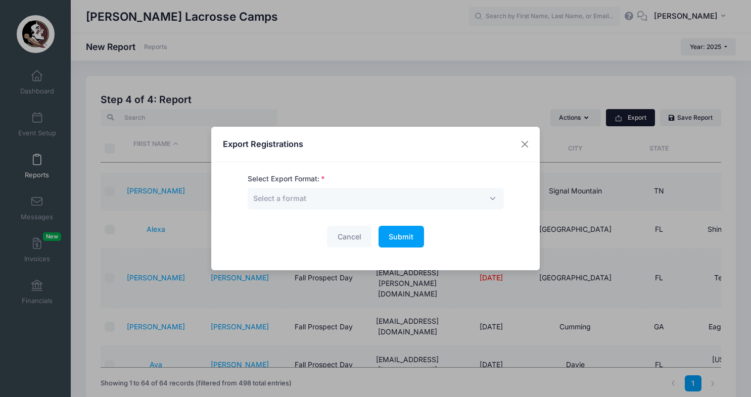 The width and height of the screenshot is (751, 397). What do you see at coordinates (286, 179) in the screenshot?
I see `label: Select Export Format:` at bounding box center [286, 179].